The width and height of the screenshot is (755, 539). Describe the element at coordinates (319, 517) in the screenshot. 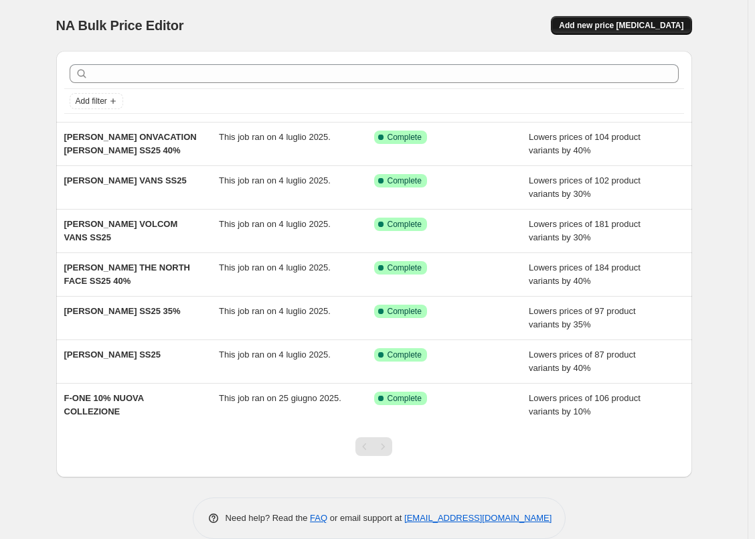

I see `a: FAQ` at that location.